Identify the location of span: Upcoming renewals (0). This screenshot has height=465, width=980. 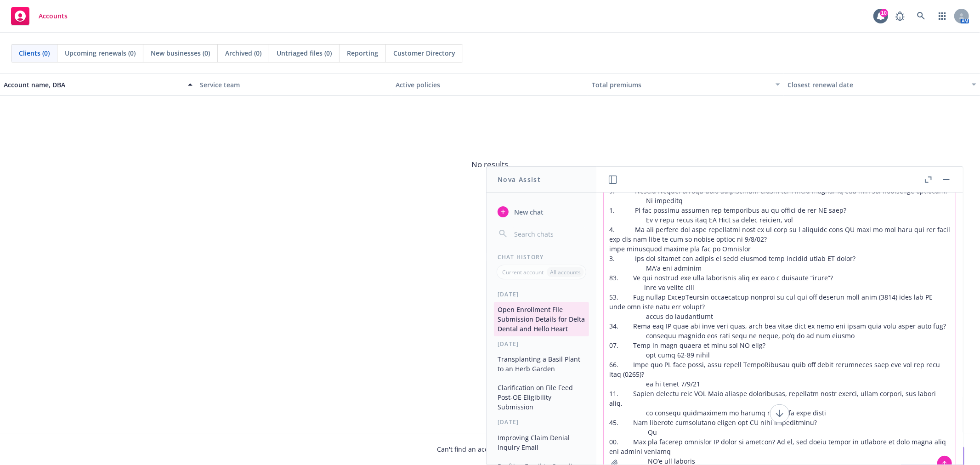
(100, 52).